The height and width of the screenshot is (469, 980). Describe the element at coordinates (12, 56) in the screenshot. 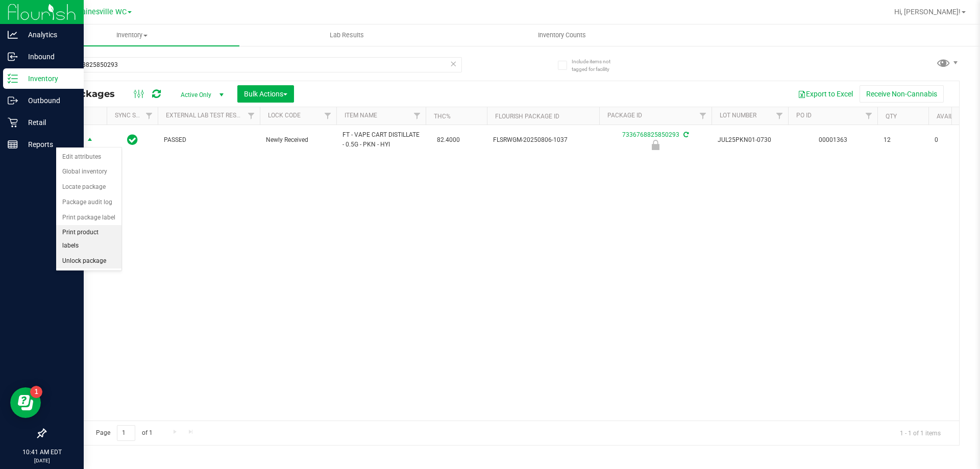

I see `inline-svg: Inbound` at that location.